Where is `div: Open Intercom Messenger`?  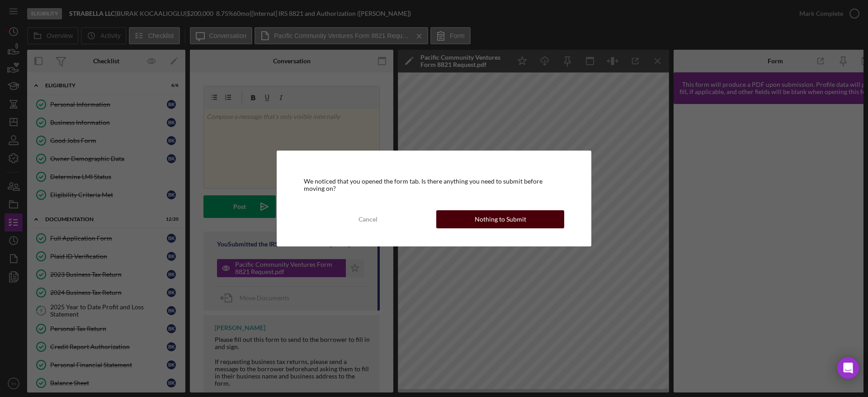
div: Open Intercom Messenger is located at coordinates (849, 368).